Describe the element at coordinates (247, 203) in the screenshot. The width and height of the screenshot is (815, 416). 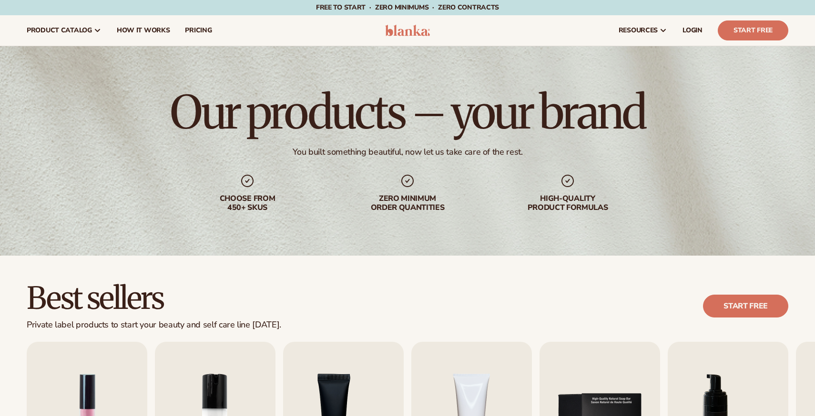
I see `div: Choose from 450+ Skus` at that location.